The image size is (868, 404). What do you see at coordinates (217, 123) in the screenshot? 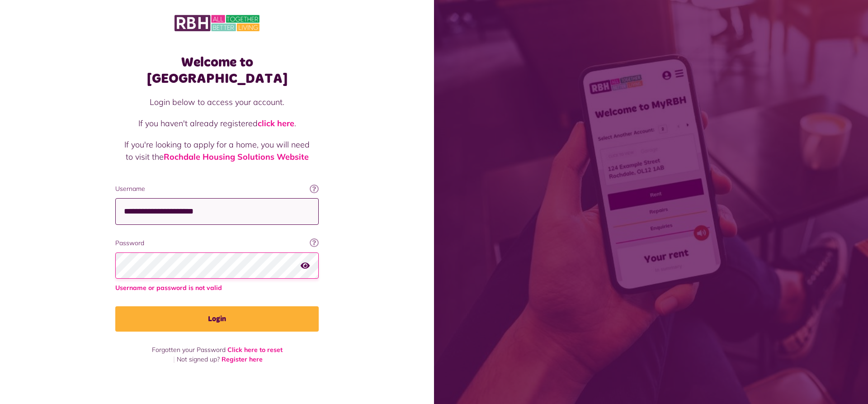
I see `p: If you haven't already registered .` at bounding box center [217, 123].